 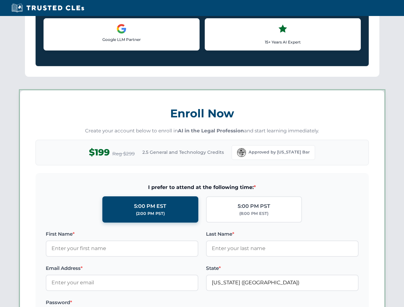 I want to click on input: Florida (FL), so click(x=282, y=283).